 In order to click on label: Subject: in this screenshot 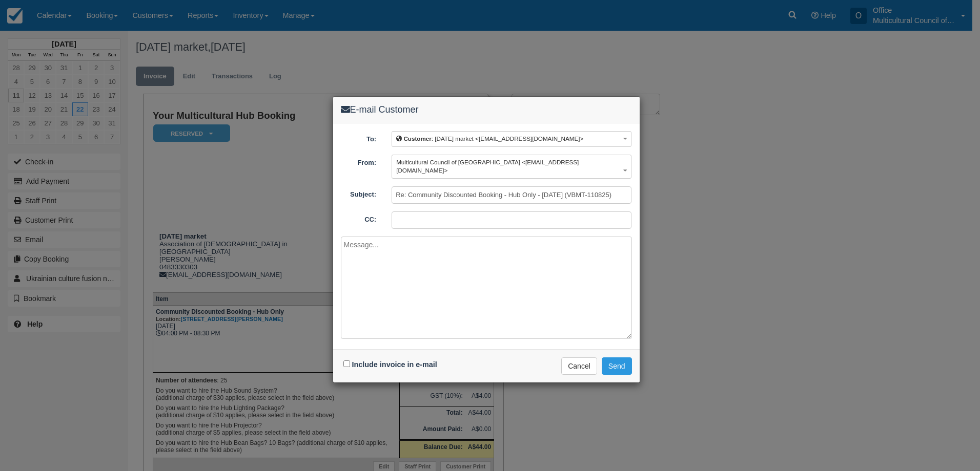, I will do `click(359, 193)`.